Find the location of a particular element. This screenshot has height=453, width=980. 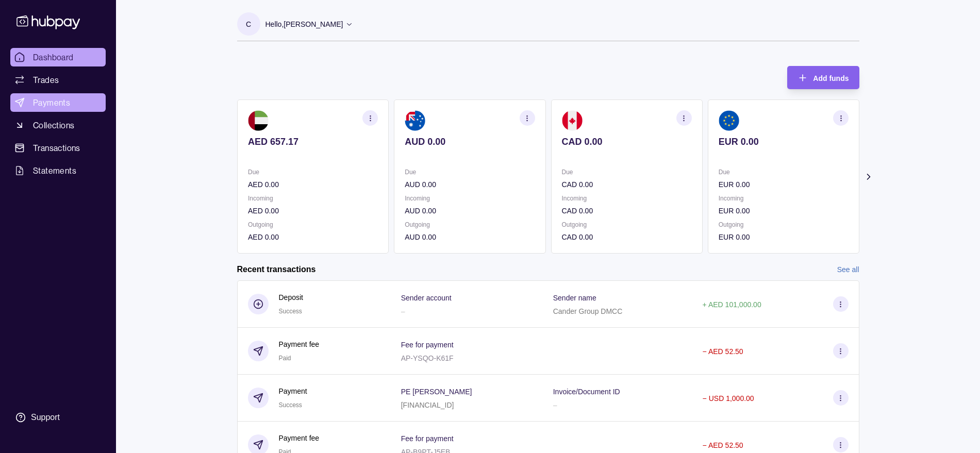

span: Collections is located at coordinates (54, 125).